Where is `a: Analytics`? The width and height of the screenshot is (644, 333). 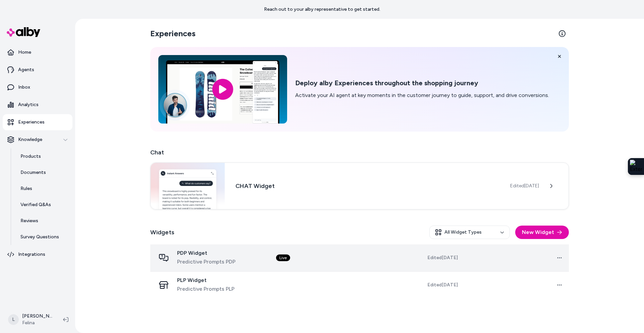
a: Analytics is located at coordinates (38, 105).